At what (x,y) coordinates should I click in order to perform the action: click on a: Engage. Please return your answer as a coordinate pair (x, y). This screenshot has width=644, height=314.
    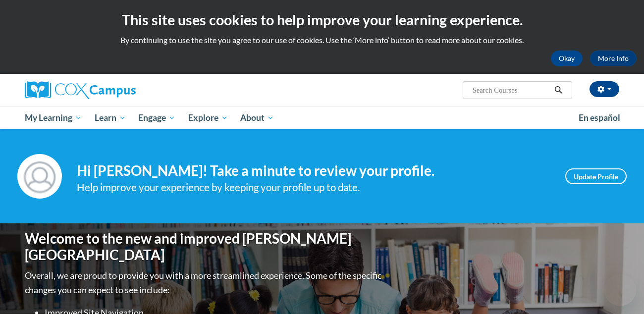
    Looking at the image, I should click on (156, 118).